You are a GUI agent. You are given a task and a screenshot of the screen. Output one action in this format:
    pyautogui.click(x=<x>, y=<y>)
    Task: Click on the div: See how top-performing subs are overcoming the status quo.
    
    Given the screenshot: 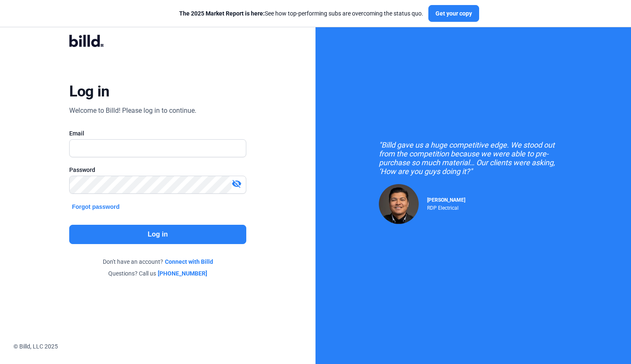 What is the action you would take?
    pyautogui.click(x=301, y=13)
    